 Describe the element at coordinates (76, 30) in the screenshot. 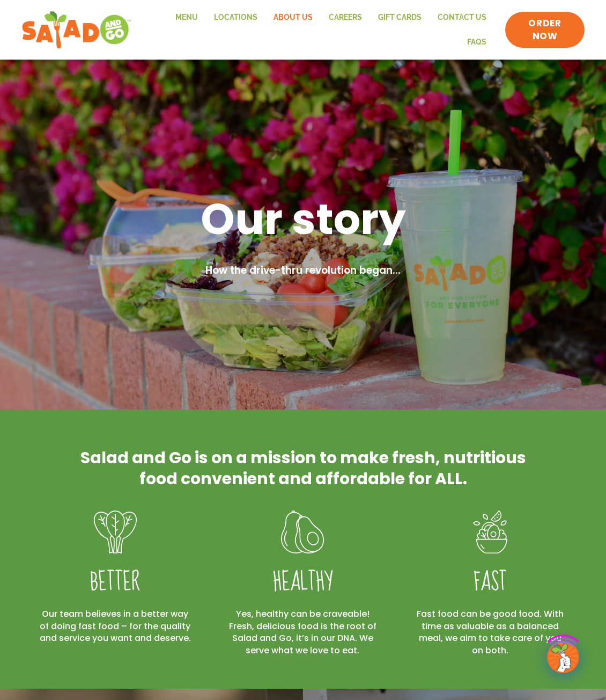

I see `img: new-SAG-logo-768×292` at that location.